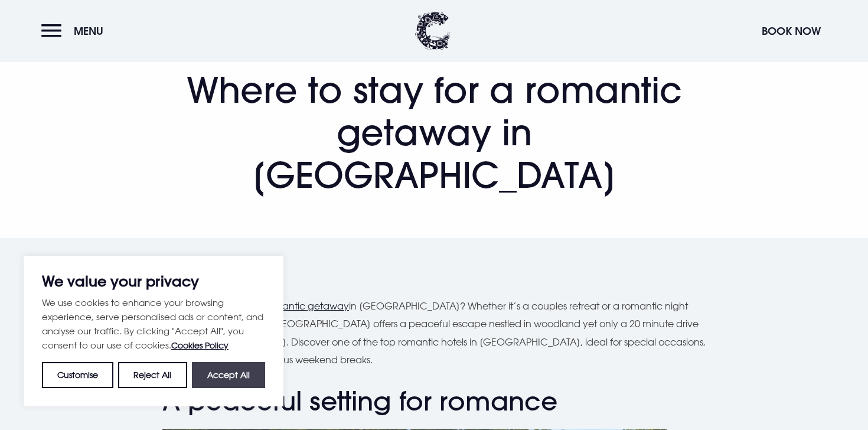 The width and height of the screenshot is (868, 430). What do you see at coordinates (434, 402) in the screenshot?
I see `h2: A peaceful setting for romance` at bounding box center [434, 402].